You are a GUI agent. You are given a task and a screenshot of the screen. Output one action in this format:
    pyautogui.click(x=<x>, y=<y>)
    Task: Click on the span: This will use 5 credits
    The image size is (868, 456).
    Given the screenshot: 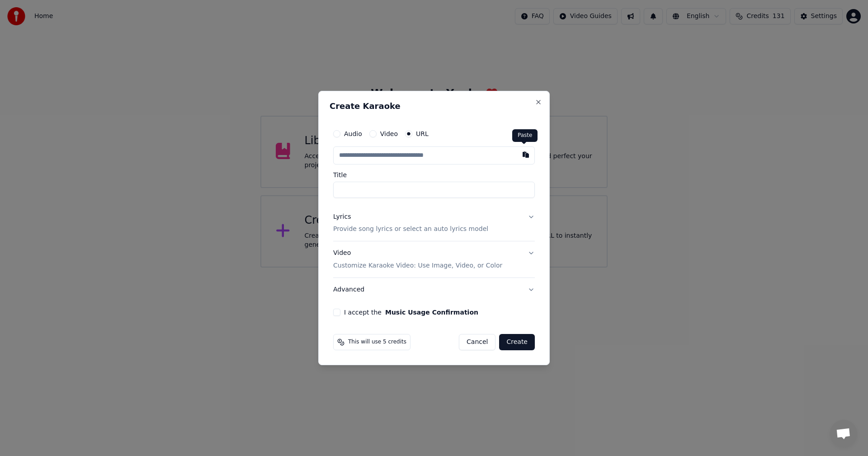 What is the action you would take?
    pyautogui.click(x=377, y=342)
    